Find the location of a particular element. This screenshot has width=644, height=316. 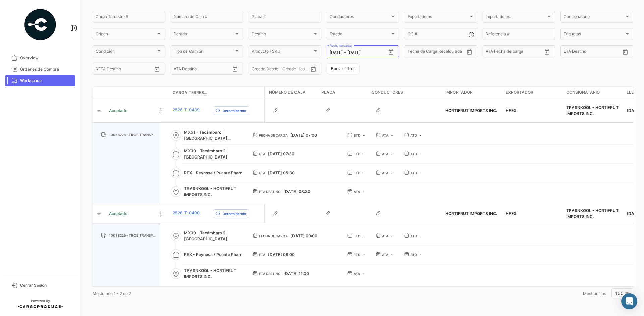

span: 100 is located at coordinates (619, 293).